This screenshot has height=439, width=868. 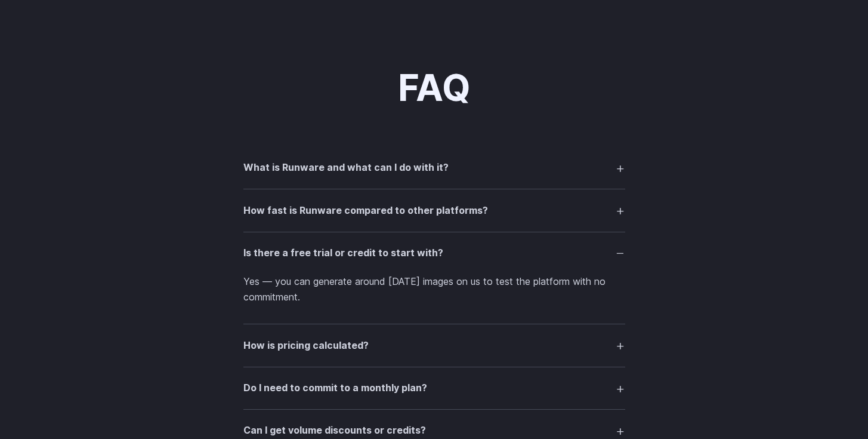 I want to click on summary: How fast is Runware compared to other platforms?, so click(x=434, y=210).